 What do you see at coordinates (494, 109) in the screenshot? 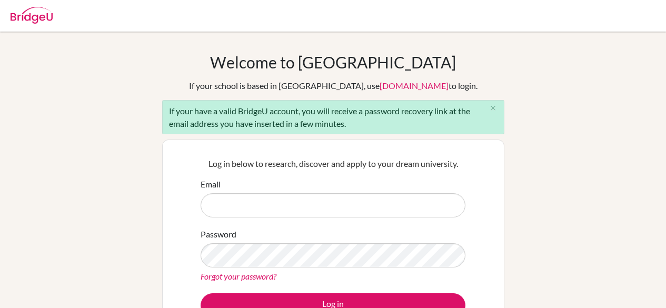
I see `button: Close` at bounding box center [494, 109].